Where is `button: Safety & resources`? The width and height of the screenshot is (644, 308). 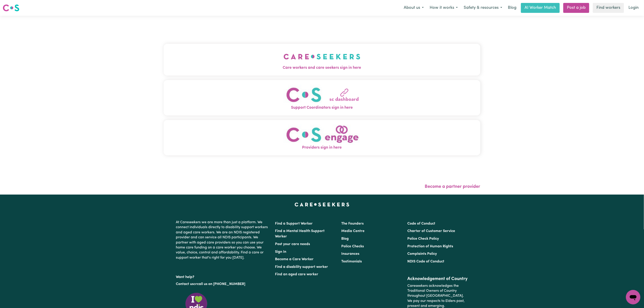
button: Safety & resources is located at coordinates (483, 8).